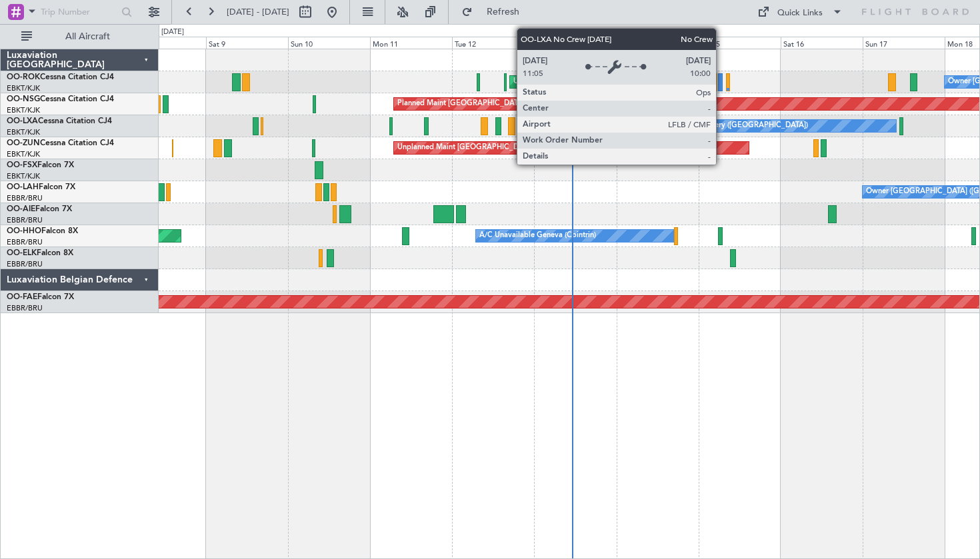  I want to click on span: OO-FAE, so click(22, 297).